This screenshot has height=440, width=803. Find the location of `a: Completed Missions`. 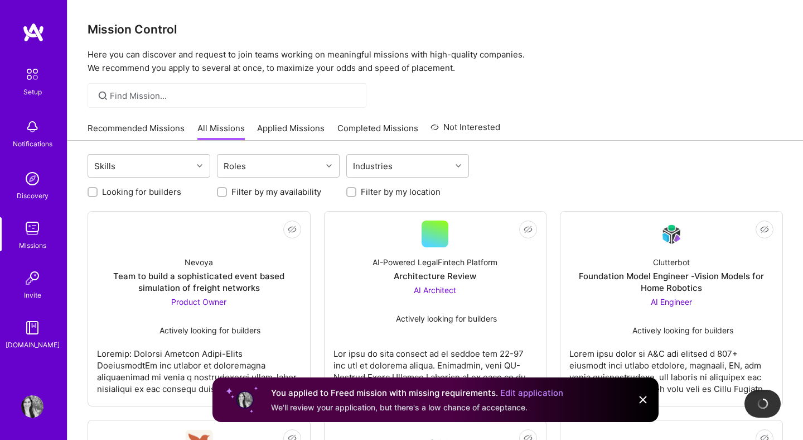

a: Completed Missions is located at coordinates (378, 131).